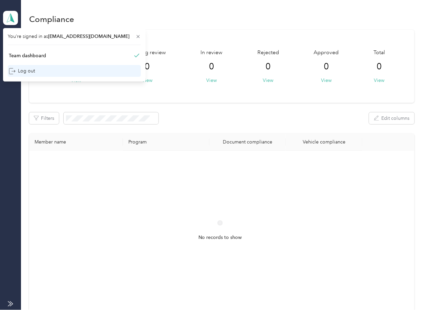 This screenshot has height=310, width=426. I want to click on span: You’re signed in as, so click(74, 36).